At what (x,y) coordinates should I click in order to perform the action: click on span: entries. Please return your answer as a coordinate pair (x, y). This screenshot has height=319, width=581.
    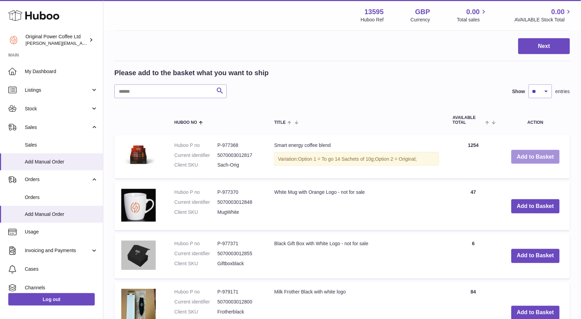
    Looking at the image, I should click on (563, 91).